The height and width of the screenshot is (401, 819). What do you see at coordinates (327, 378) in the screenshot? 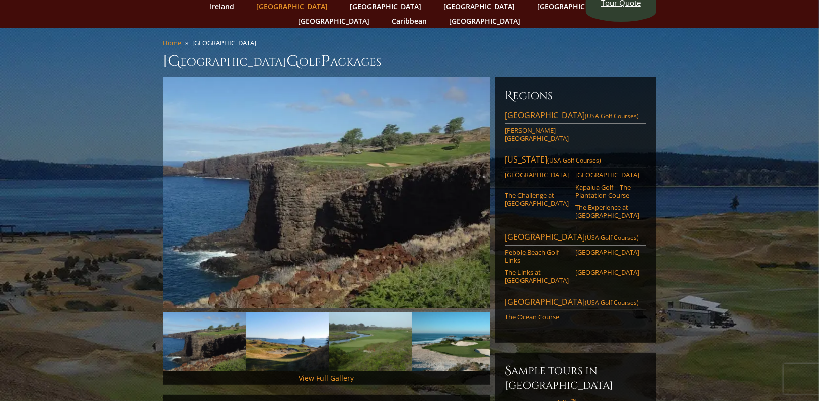
I see `a: View Full Gallery` at bounding box center [327, 378].